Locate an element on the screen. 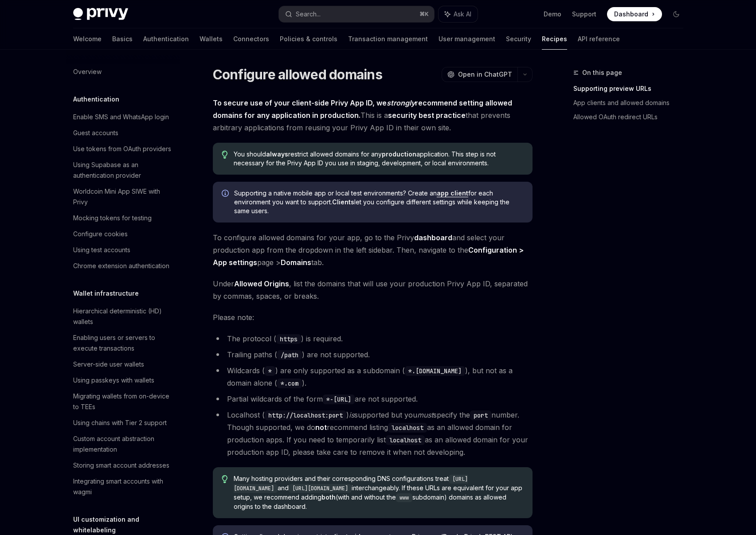  strong: Clients is located at coordinates (343, 201).